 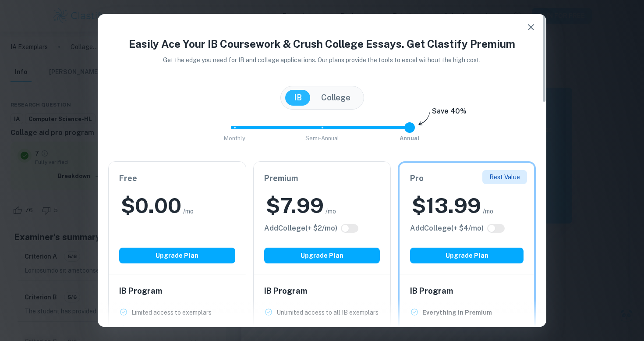 I want to click on h2: $ 13.99, so click(x=447, y=206).